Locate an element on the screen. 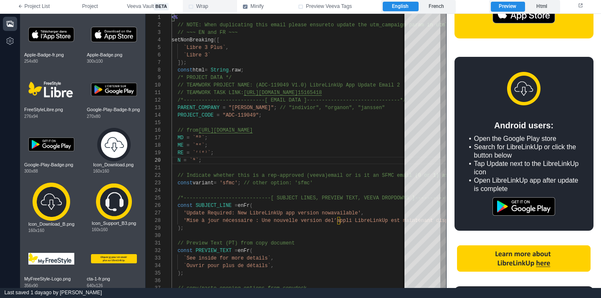 This screenshot has width=601, height=298. span: Google-Play-Badge-fr.png is located at coordinates (114, 109).